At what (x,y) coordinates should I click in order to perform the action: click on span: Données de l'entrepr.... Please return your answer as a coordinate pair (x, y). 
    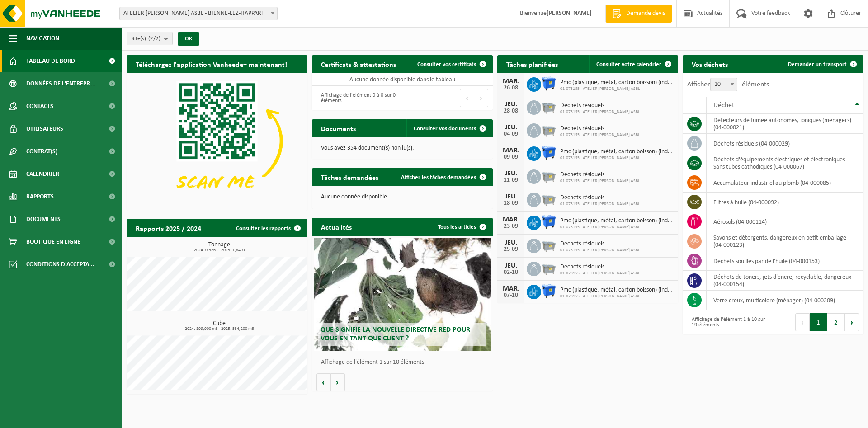
    Looking at the image, I should click on (60, 84).